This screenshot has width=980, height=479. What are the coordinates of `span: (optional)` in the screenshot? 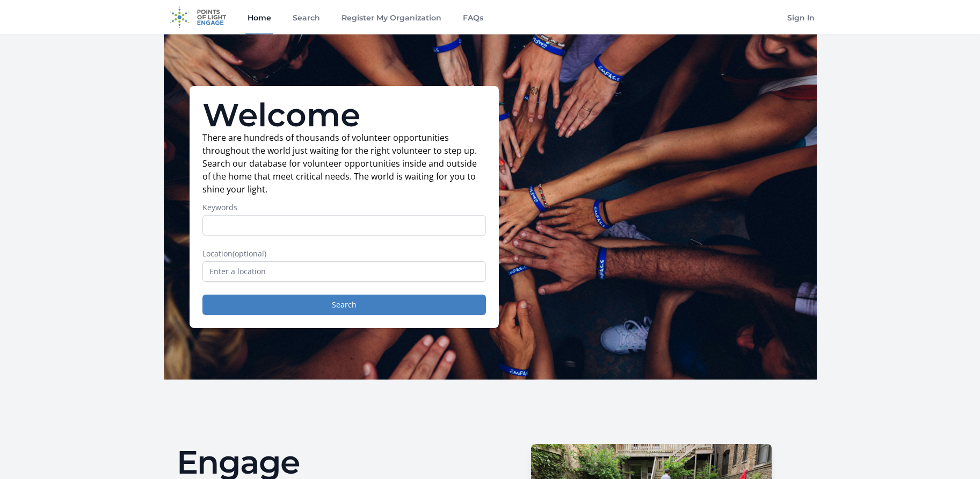 It's located at (249, 253).